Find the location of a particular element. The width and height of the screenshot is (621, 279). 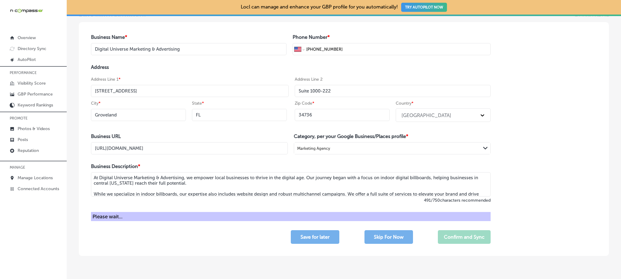

input: Enter City is located at coordinates (138, 115).